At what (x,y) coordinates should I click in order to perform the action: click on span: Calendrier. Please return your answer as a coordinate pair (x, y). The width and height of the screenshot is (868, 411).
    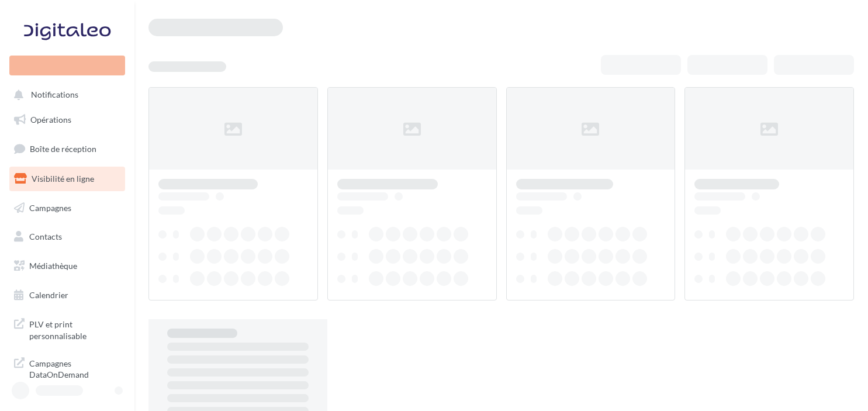
    Looking at the image, I should click on (49, 294).